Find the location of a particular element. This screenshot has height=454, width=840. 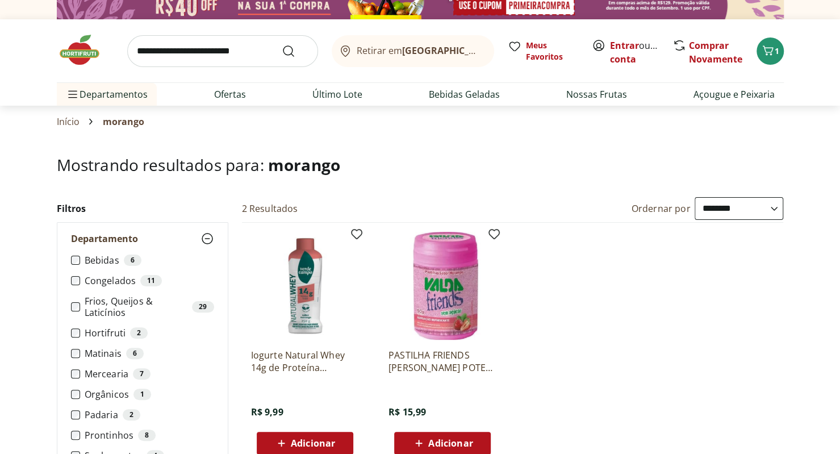

a: Início is located at coordinates (68, 122).